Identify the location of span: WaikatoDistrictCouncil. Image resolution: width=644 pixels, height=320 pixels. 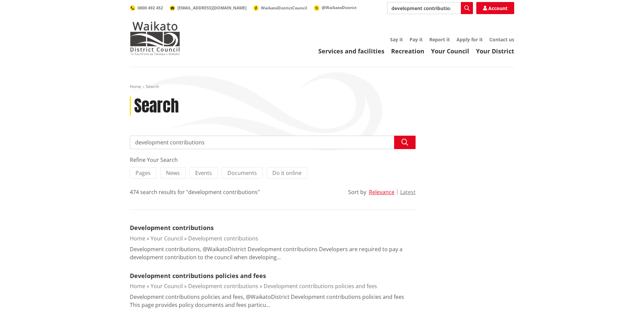
(284, 8).